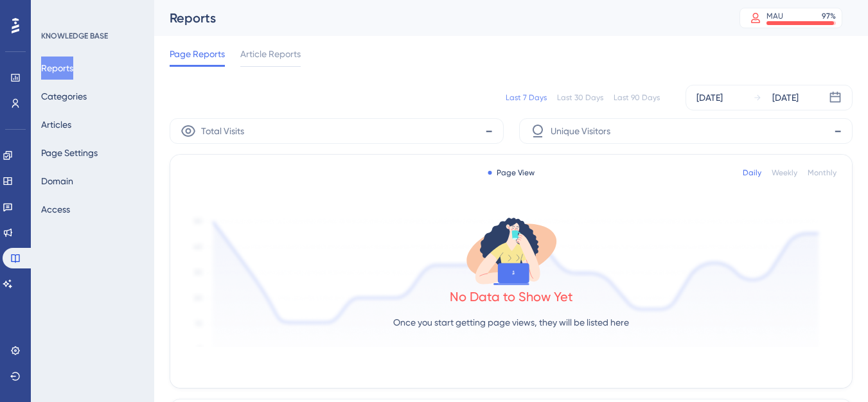 This screenshot has height=402, width=868. Describe the element at coordinates (510, 173) in the screenshot. I see `div: Page View` at that location.